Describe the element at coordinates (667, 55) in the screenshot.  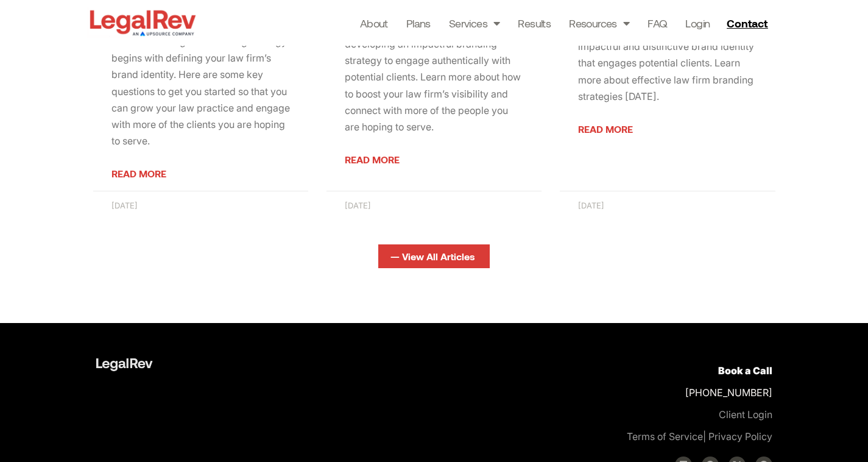
I see `p: Take your law firm’s digital marketing strategy to the next level by creating an impactful and di...` at that location.